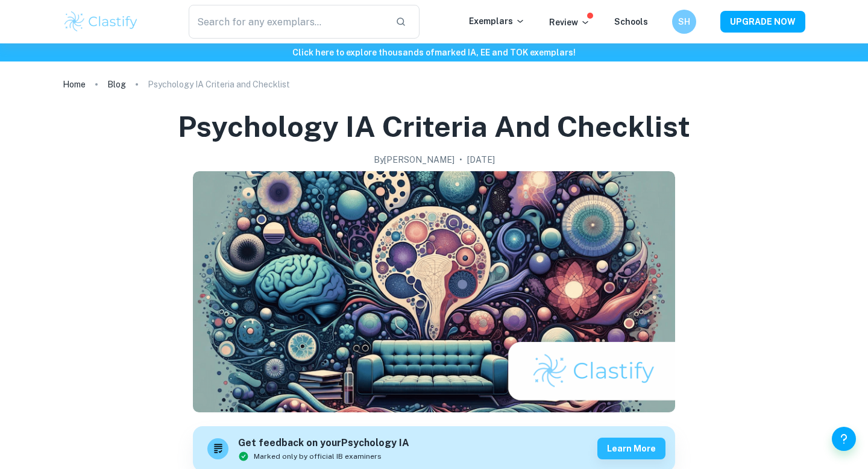 The width and height of the screenshot is (868, 469). What do you see at coordinates (323, 444) in the screenshot?
I see `h6: Get feedback on your Psychology IA` at bounding box center [323, 444].